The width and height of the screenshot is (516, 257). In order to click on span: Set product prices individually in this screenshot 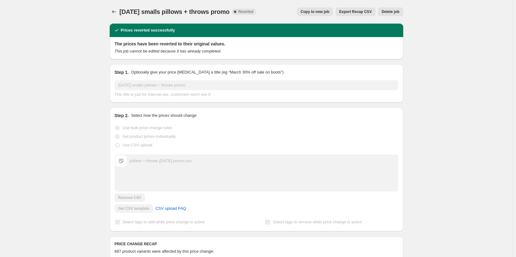, I will do `click(149, 136)`.